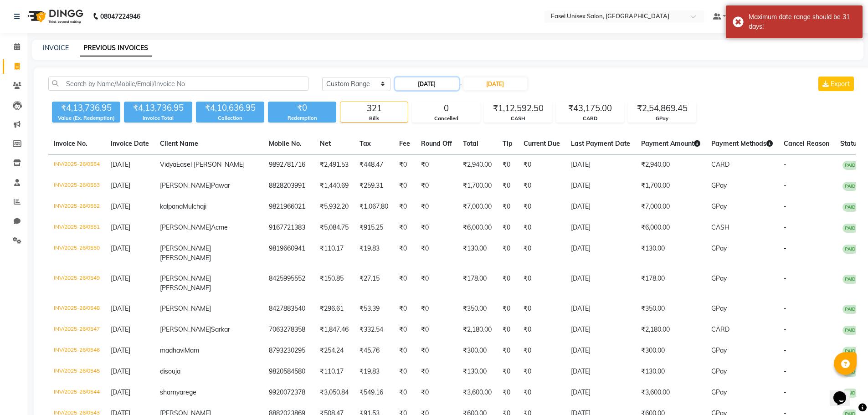 Image resolution: width=868 pixels, height=415 pixels. I want to click on td: ₹1,440.69, so click(334, 186).